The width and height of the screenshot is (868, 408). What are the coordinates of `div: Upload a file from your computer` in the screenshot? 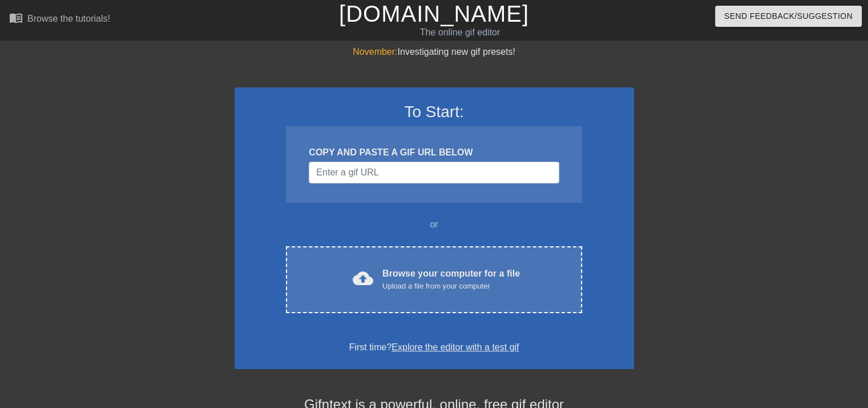 It's located at (451, 286).